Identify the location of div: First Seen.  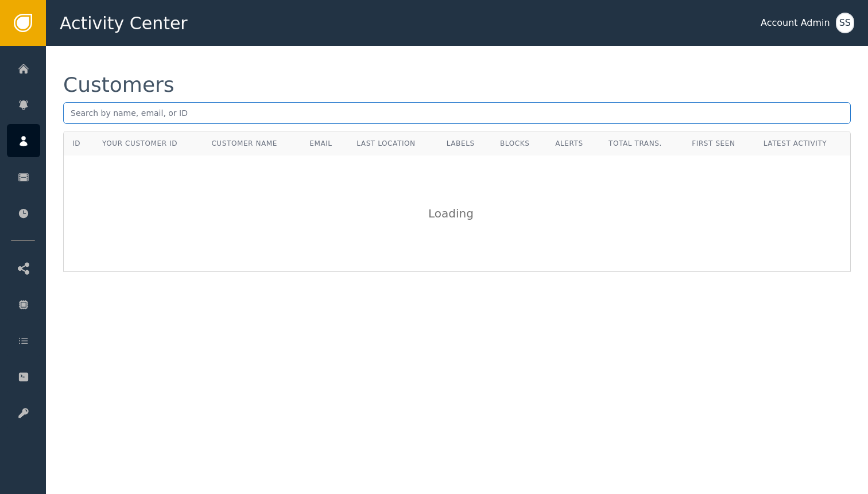
(719, 143).